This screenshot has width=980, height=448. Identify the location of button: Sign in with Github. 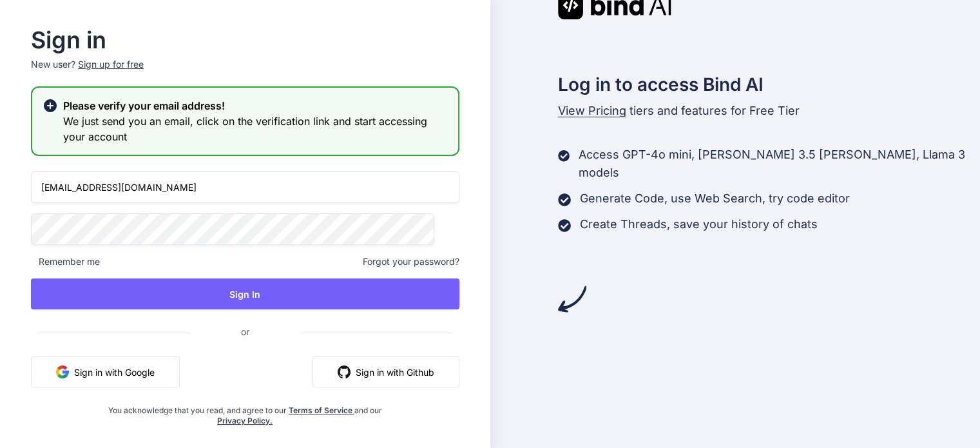
(386, 372).